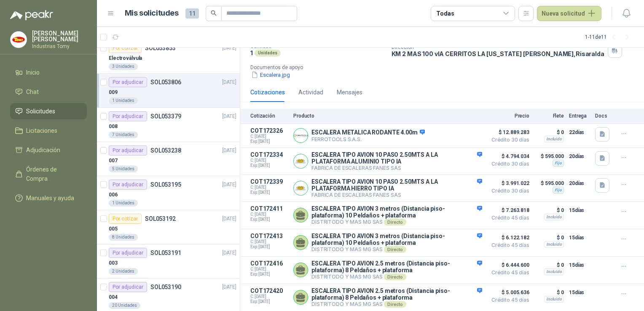  I want to click on div: 2 Unidades, so click(123, 271).